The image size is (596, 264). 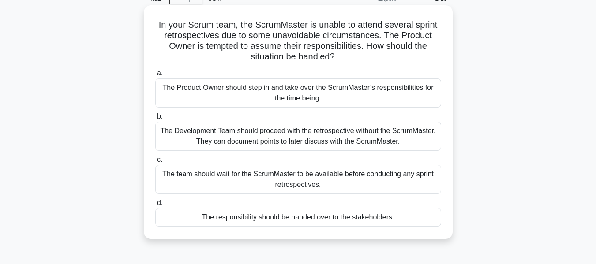 What do you see at coordinates (160, 73) in the screenshot?
I see `span: a.` at bounding box center [160, 73].